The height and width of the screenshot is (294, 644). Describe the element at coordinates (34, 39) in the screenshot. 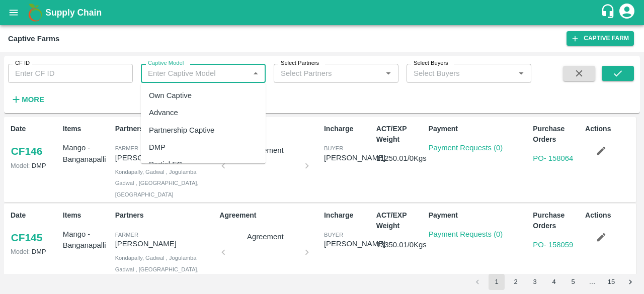

I see `div: Captive Farms` at that location.